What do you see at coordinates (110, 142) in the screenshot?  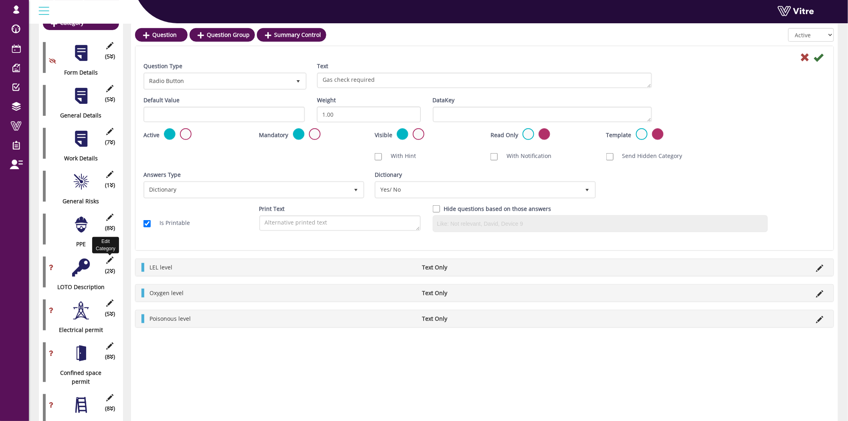 I see `span: (7 )` at bounding box center [110, 142].